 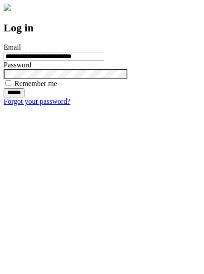 I want to click on label: Remember me, so click(x=36, y=83).